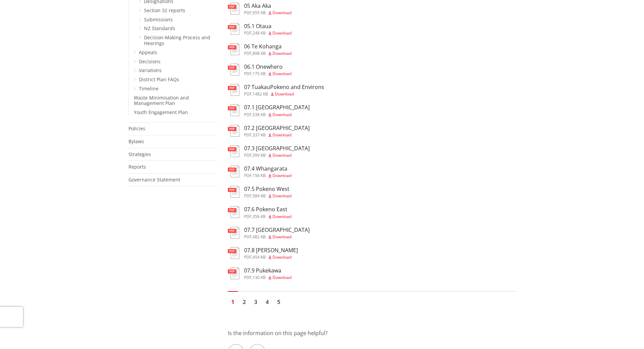 The width and height of the screenshot is (644, 349). I want to click on span: 175 KB, so click(259, 74).